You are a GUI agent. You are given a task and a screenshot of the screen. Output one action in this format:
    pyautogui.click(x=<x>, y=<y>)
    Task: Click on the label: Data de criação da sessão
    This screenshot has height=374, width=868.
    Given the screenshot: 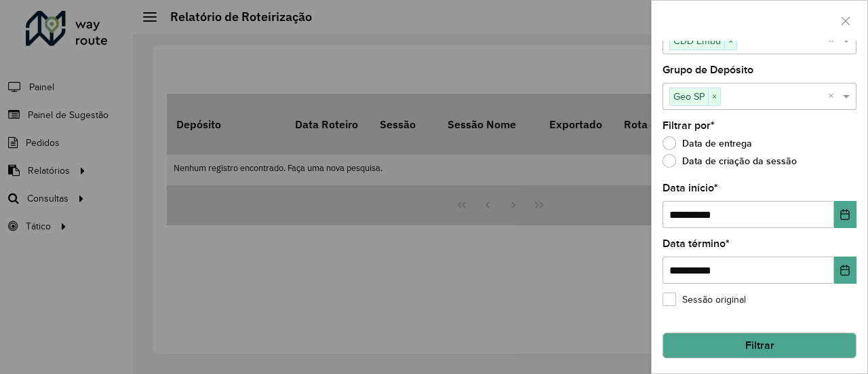 What is the action you would take?
    pyautogui.click(x=730, y=161)
    